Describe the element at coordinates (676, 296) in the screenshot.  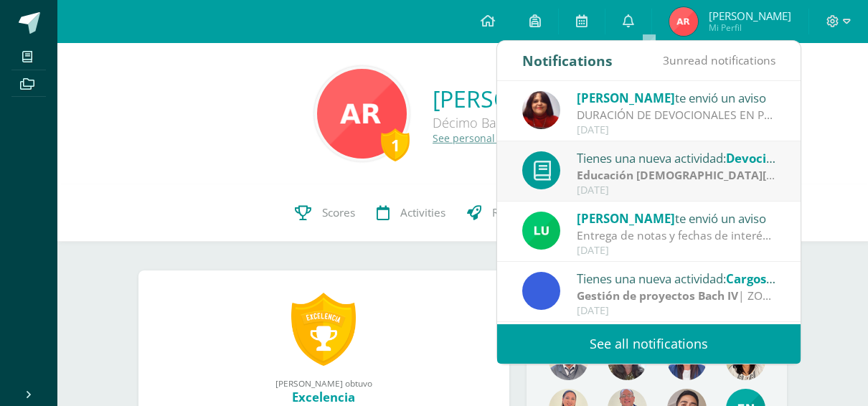
I see `div: | ZONA 1` at that location.